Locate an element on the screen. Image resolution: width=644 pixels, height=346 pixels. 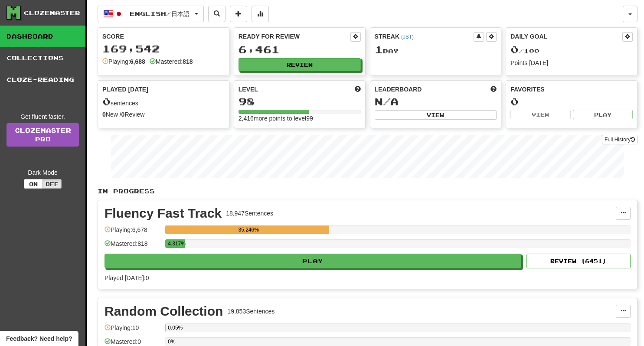
div: Playing: 10 is located at coordinates (133, 330).